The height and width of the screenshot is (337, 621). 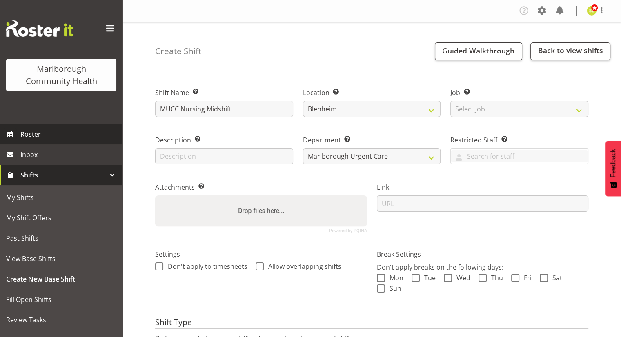 I want to click on input: Description, so click(x=224, y=156).